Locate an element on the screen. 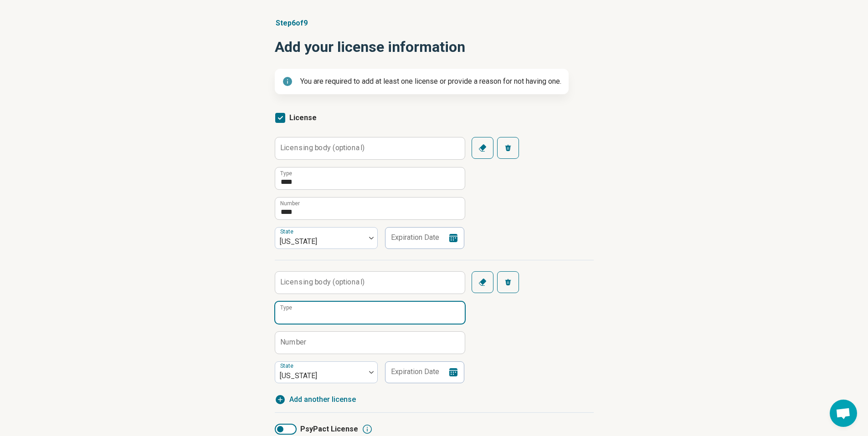 This screenshot has width=868, height=436. h1: Add your license information is located at coordinates (434, 47).